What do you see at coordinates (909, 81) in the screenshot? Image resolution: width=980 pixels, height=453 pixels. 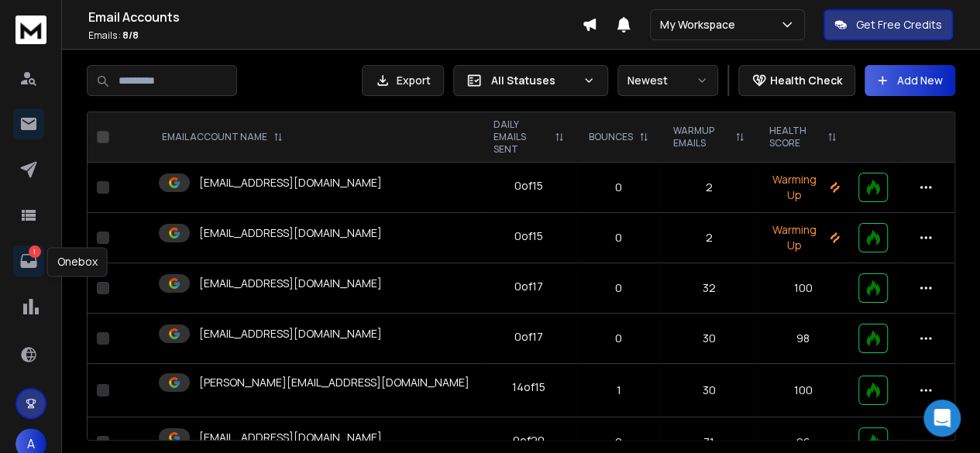 I see `button: Add New` at bounding box center [909, 81].